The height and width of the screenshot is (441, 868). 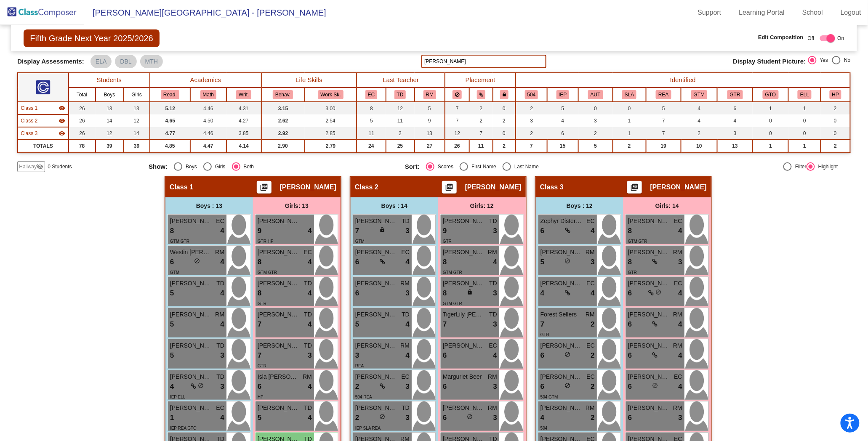 What do you see at coordinates (563, 146) in the screenshot?
I see `td: 15` at bounding box center [563, 146].